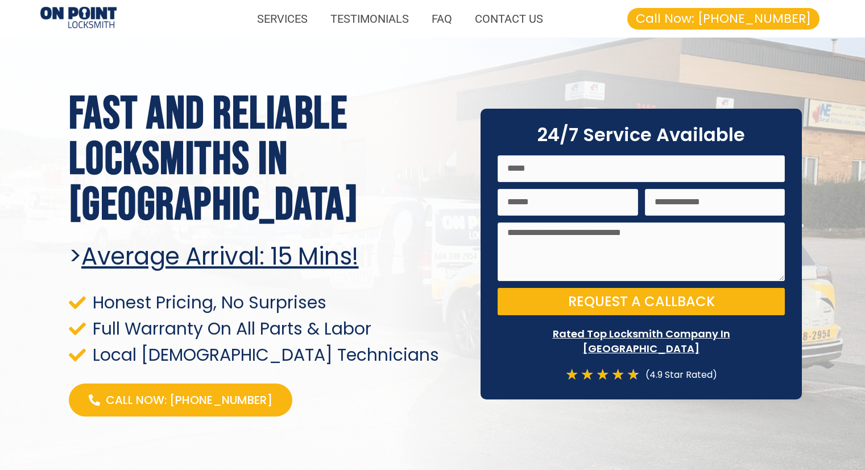 Image resolution: width=865 pixels, height=470 pixels. What do you see at coordinates (442, 19) in the screenshot?
I see `a: FAQ` at bounding box center [442, 19].